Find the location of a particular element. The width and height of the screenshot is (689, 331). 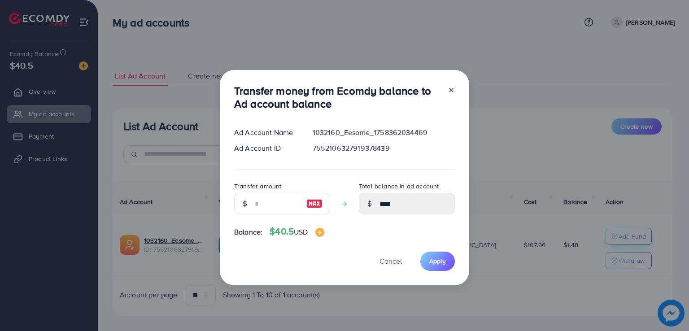

span: Balance: is located at coordinates (248, 232).